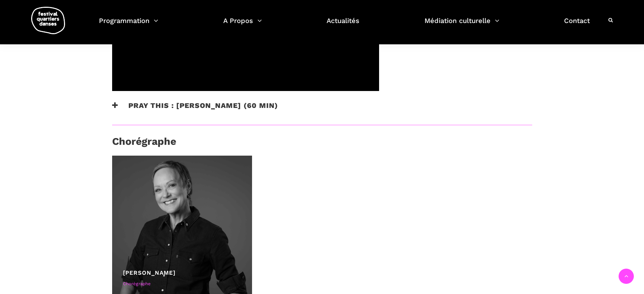 The width and height of the screenshot is (644, 294). I want to click on a: Programmation, so click(128, 25).